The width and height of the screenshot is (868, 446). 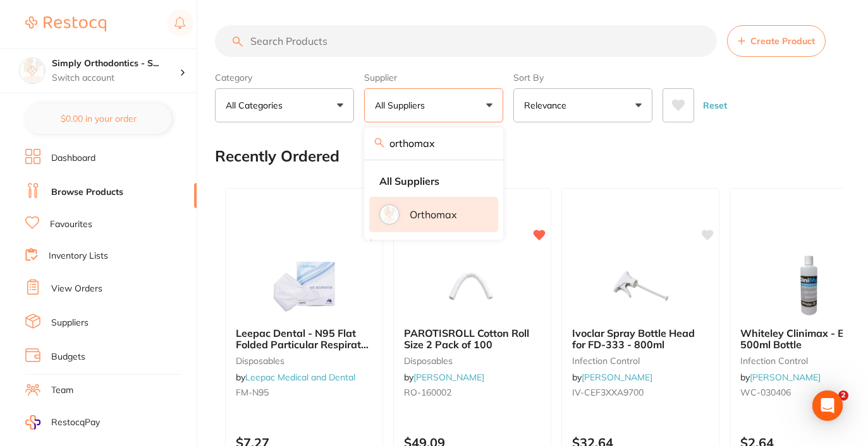 What do you see at coordinates (115, 78) in the screenshot?
I see `p: Switch account` at bounding box center [115, 78].